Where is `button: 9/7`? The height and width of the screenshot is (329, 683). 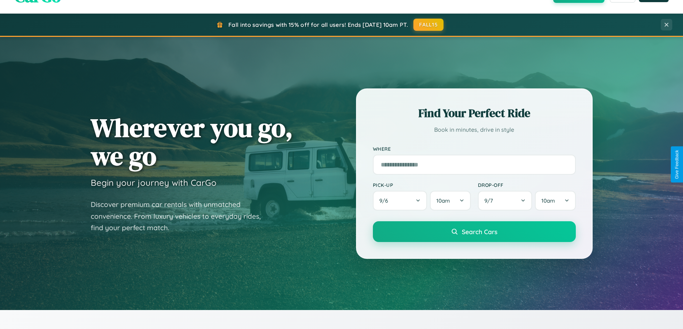
button: 9/7 is located at coordinates (505, 201).